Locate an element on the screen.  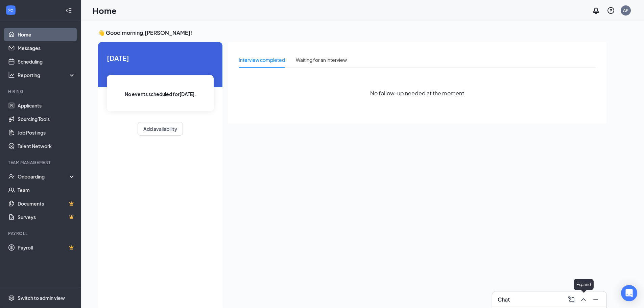
a: SurveysCrown is located at coordinates (46, 217).